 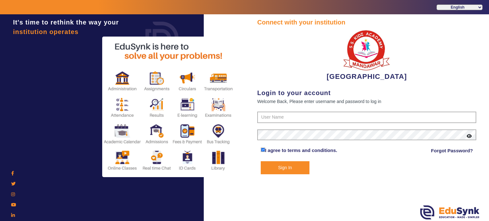 I want to click on img: login.png, so click(x=162, y=38).